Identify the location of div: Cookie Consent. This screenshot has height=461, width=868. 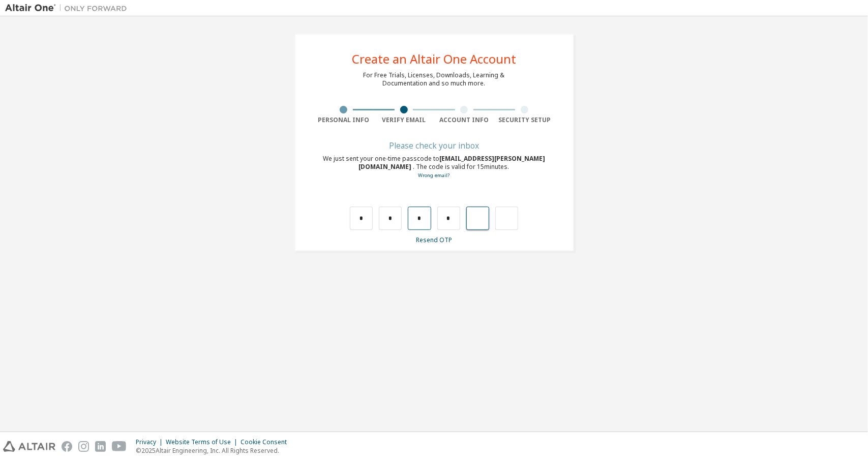
(266, 442).